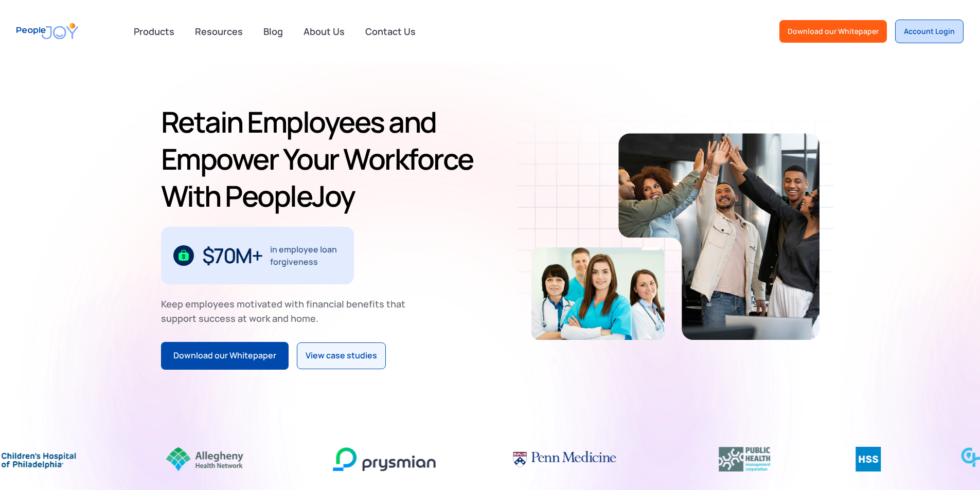 The image size is (980, 490). I want to click on a: About Us, so click(324, 31).